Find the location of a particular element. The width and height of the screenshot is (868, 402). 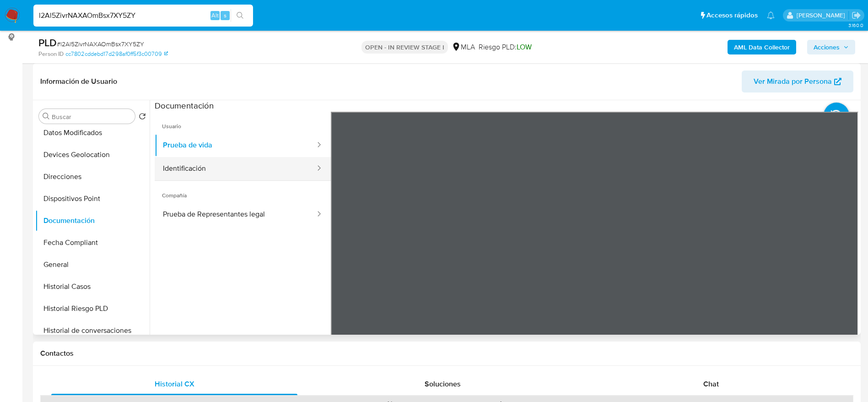

button: Devices Geolocation is located at coordinates (92, 155).